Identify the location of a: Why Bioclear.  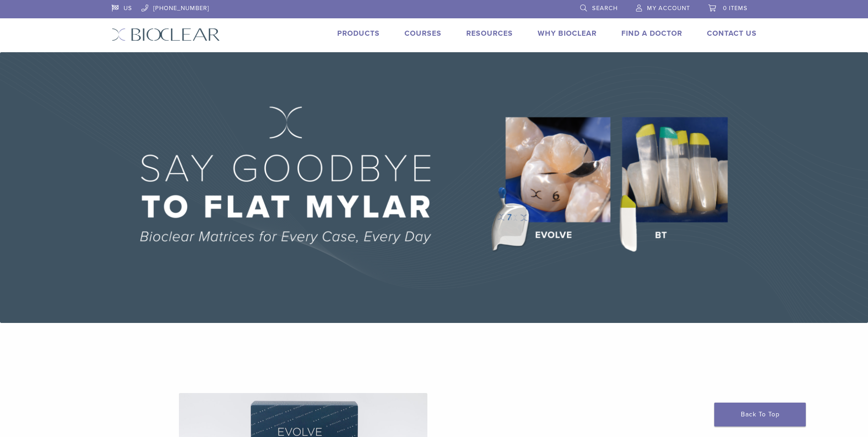
(567, 34).